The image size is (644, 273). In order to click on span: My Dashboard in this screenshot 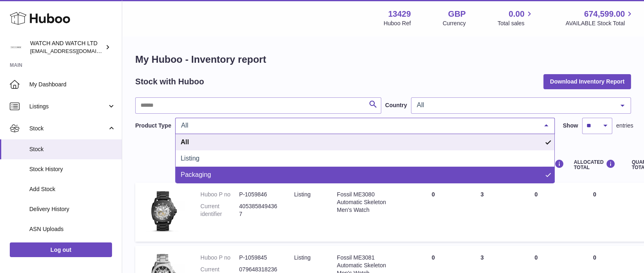, I will do `click(73, 84)`.